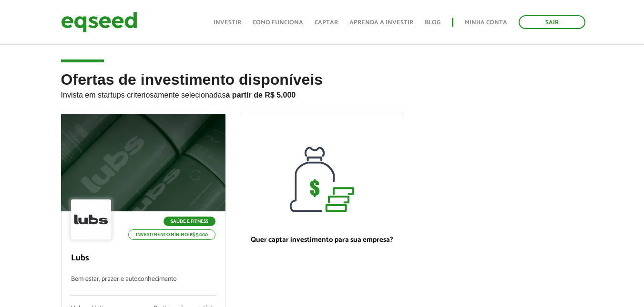  Describe the element at coordinates (143, 286) in the screenshot. I see `p: Bem-estar, prazer e autoconhecimento` at that location.